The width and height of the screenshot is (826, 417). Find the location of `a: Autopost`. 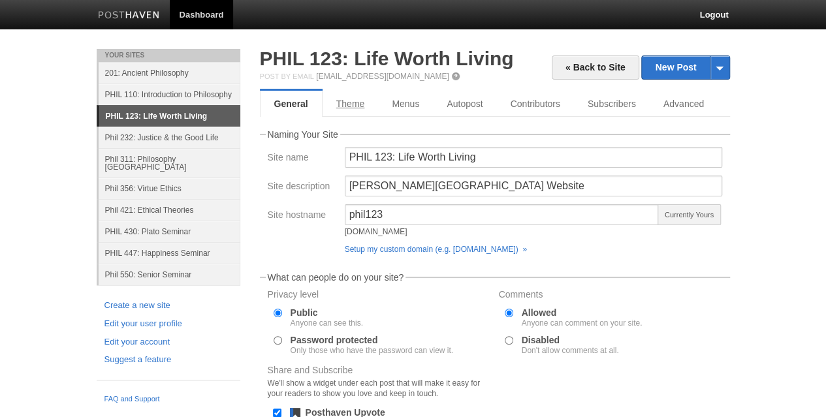

a: Autopost is located at coordinates (464, 104).